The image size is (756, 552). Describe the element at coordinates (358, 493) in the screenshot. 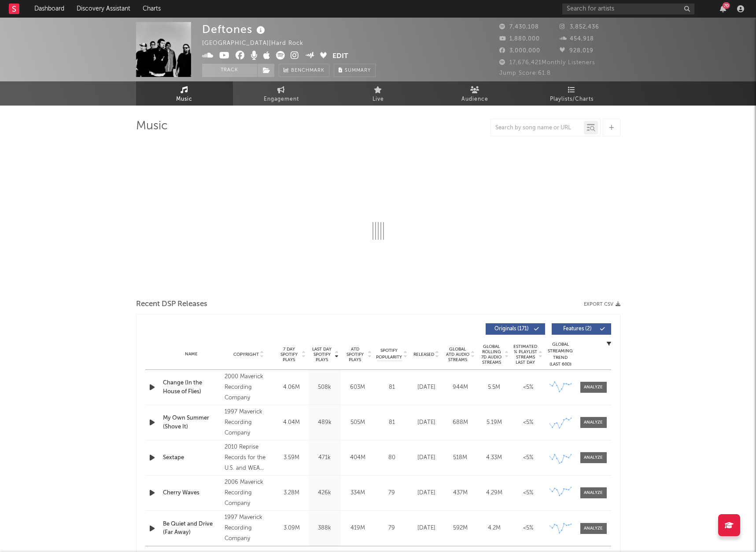

I see `div: 334M` at that location.